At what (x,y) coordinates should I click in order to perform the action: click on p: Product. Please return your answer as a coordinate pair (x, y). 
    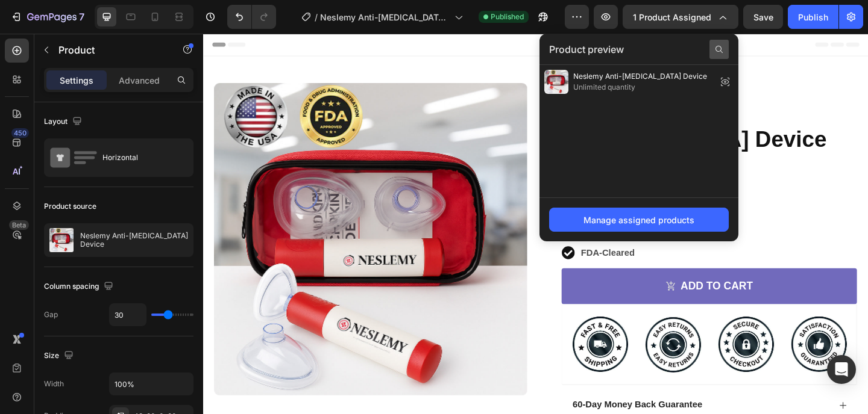
    Looking at the image, I should click on (110, 50).